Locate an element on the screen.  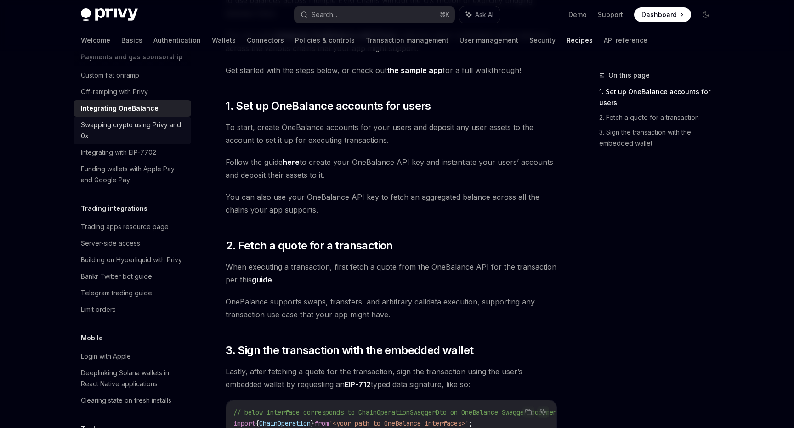
div: Integrating with EIP-7702 is located at coordinates (118, 152).